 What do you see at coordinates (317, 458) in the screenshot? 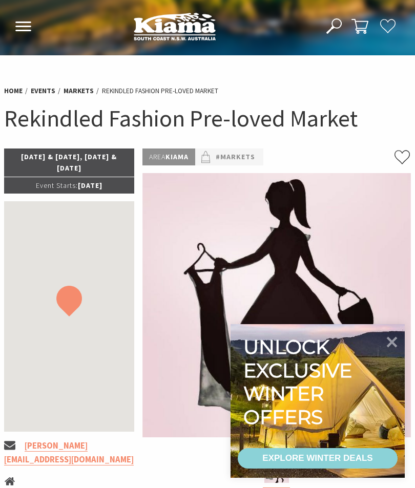
I see `div: EXPLORE WINTER DEALS` at bounding box center [317, 458].